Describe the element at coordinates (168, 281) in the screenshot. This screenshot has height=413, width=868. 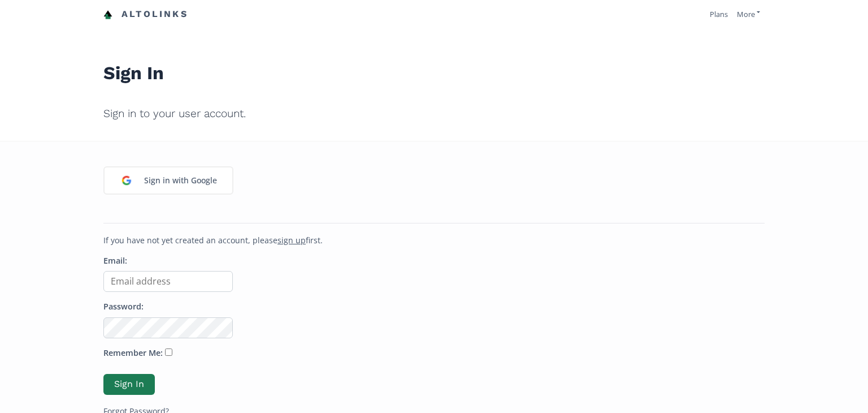
I see `input: Email address` at that location.